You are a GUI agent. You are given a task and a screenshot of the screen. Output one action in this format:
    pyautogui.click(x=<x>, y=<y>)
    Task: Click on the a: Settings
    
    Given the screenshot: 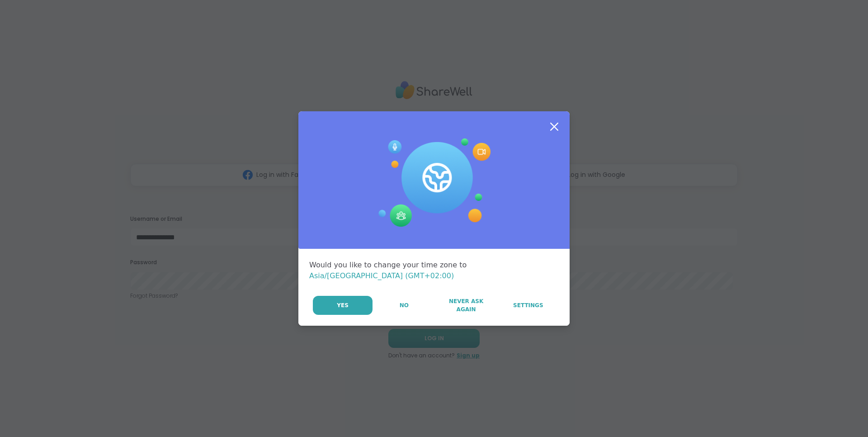 What is the action you would take?
    pyautogui.click(x=528, y=305)
    